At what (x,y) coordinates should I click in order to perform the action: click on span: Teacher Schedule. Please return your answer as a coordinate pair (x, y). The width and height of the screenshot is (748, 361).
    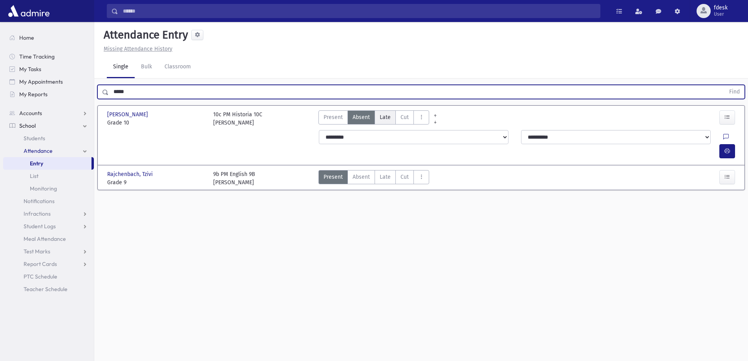
    Looking at the image, I should click on (46, 289).